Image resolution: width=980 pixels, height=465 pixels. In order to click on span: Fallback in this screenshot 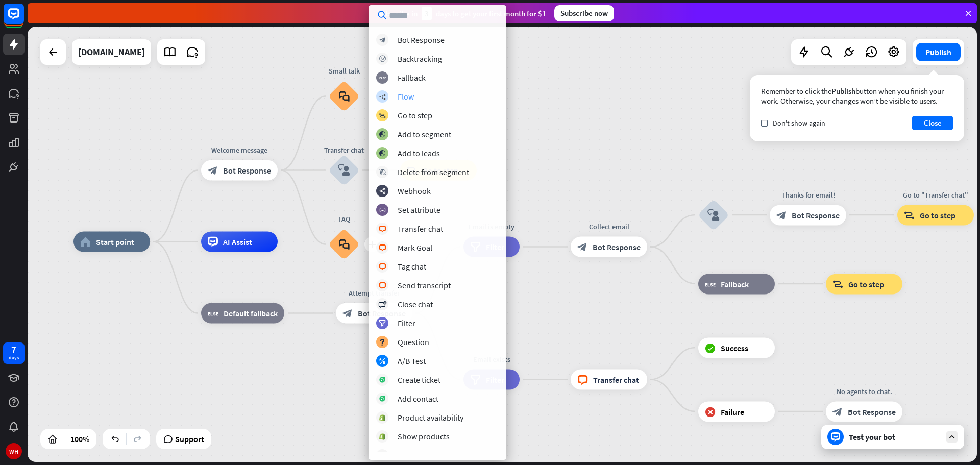, I will do `click(735, 283)`.